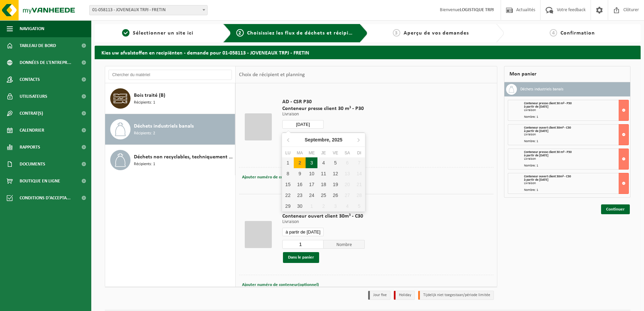  I want to click on a: 1Sélectionner un site ici, so click(158, 33).